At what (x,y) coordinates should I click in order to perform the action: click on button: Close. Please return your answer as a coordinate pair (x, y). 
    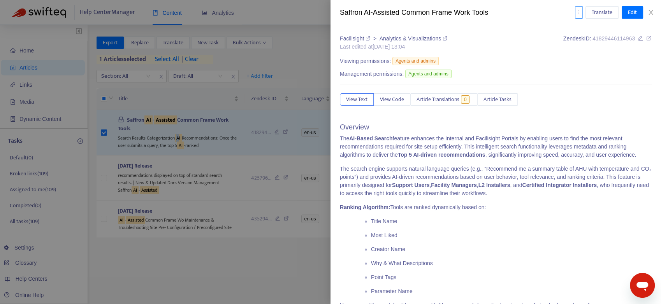
    Looking at the image, I should click on (651, 12).